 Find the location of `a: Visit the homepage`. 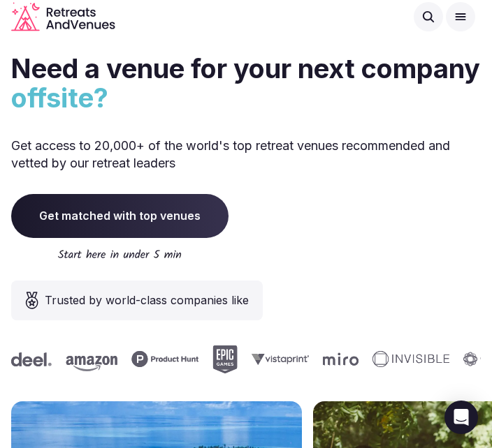

a: Visit the homepage is located at coordinates (63, 17).